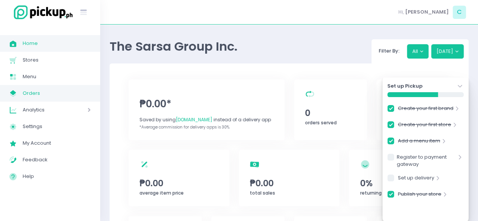 This screenshot has height=221, width=478. What do you see at coordinates (57, 143) in the screenshot?
I see `span: My Account` at bounding box center [57, 143].